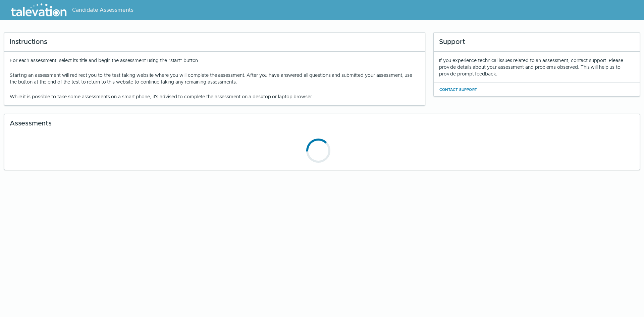  Describe the element at coordinates (215, 42) in the screenshot. I see `div: Instructions` at that location.